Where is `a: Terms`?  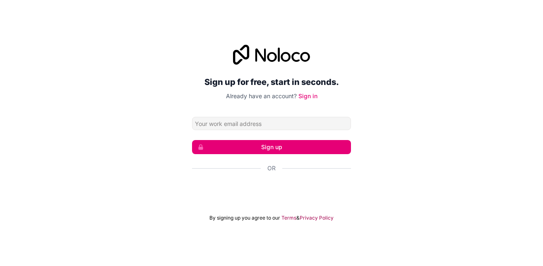
a: Terms is located at coordinates (289, 218).